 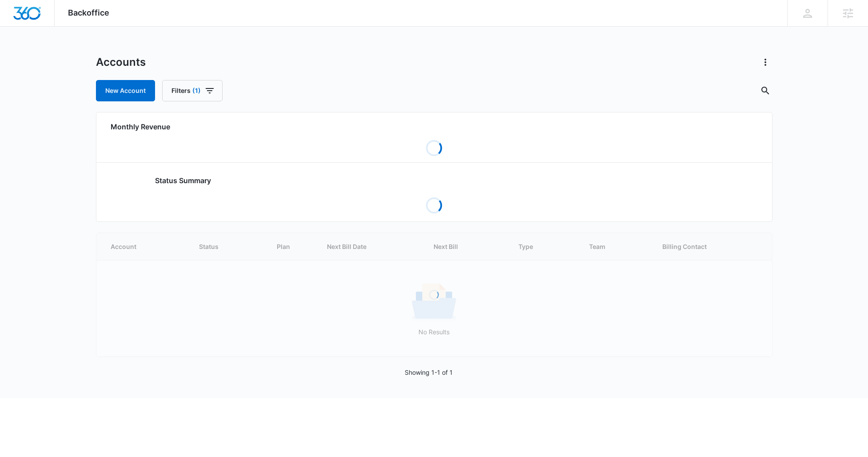 I want to click on h1: Accounts, so click(x=121, y=62).